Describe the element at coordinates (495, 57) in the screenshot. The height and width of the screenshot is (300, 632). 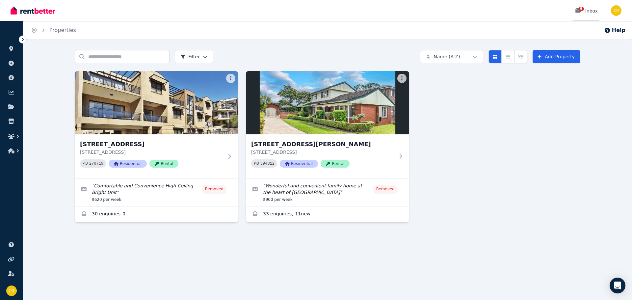
I see `button: Card view` at that location.